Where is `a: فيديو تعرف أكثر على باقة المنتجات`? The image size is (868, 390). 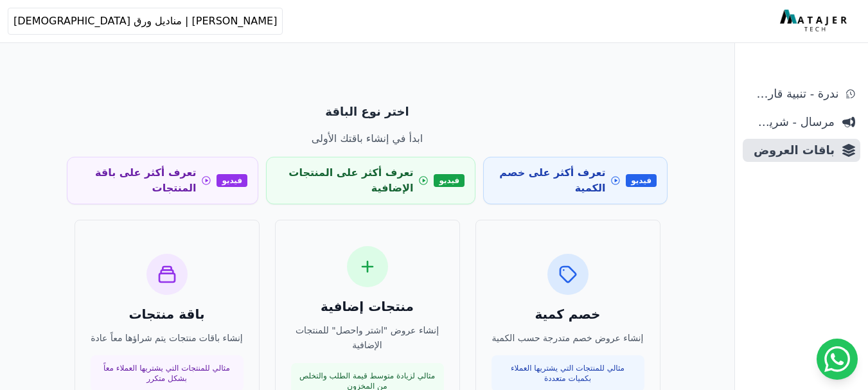
a: فيديو تعرف أكثر على باقة المنتجات is located at coordinates (162, 181).